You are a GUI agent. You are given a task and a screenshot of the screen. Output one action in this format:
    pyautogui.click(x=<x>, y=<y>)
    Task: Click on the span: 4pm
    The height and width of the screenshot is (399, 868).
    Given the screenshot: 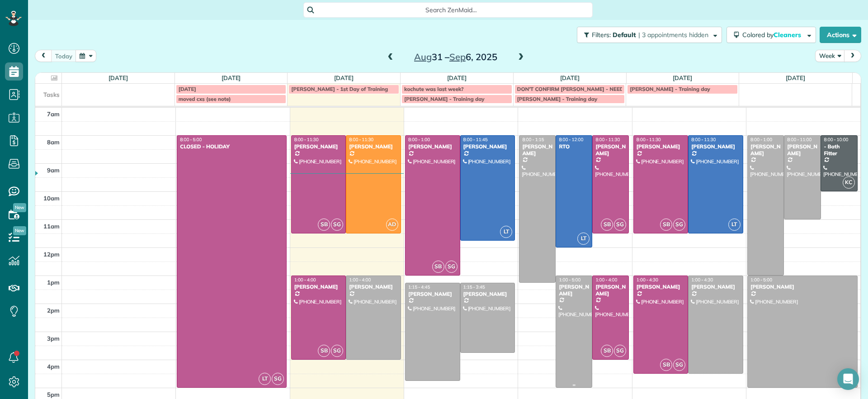 What is the action you would take?
    pyautogui.click(x=54, y=366)
    